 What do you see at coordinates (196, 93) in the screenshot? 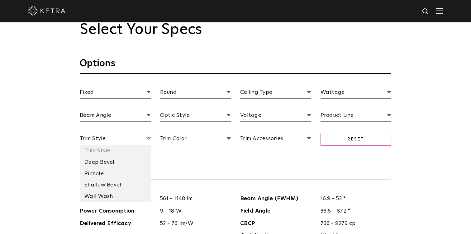
I see `span: Round` at bounding box center [196, 93].